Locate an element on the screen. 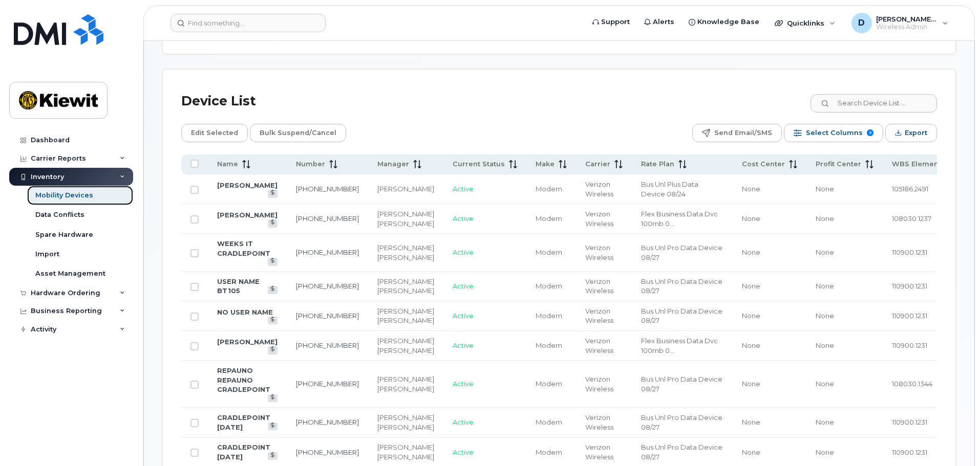 Image resolution: width=980 pixels, height=466 pixels. span: Wireless Admin is located at coordinates (907, 27).